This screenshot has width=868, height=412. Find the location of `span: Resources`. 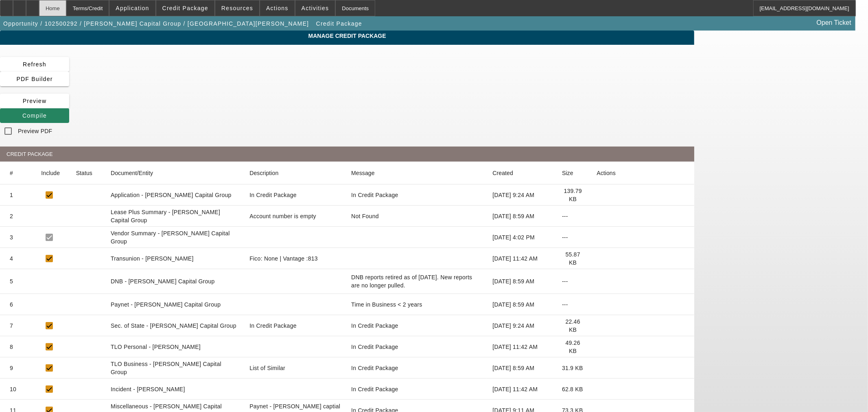

span: Resources is located at coordinates (237, 9).